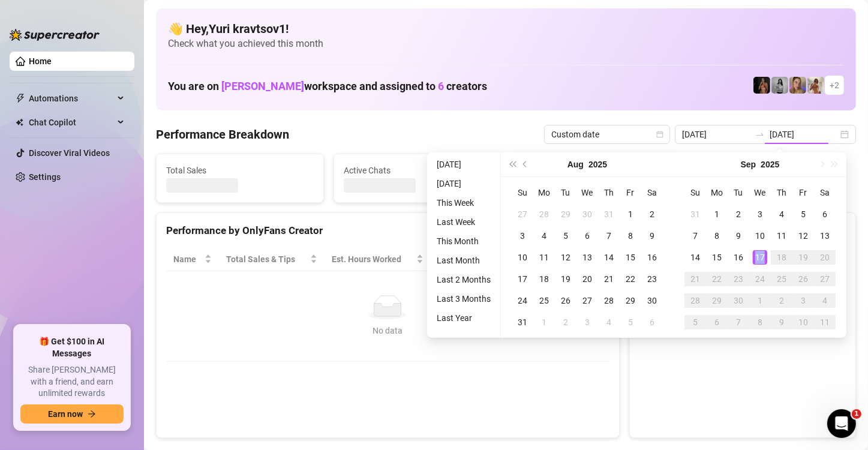 The height and width of the screenshot is (450, 868). What do you see at coordinates (388, 330) in the screenshot?
I see `div: No data` at bounding box center [388, 330].